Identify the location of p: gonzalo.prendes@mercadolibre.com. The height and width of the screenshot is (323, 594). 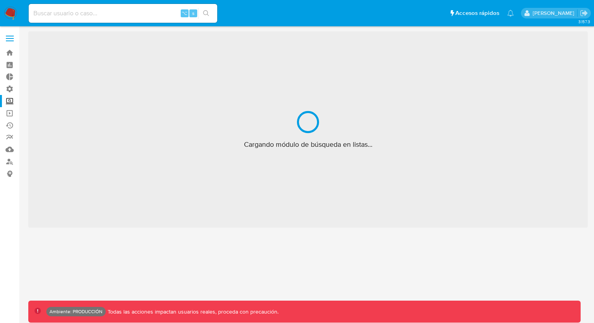
(554, 13).